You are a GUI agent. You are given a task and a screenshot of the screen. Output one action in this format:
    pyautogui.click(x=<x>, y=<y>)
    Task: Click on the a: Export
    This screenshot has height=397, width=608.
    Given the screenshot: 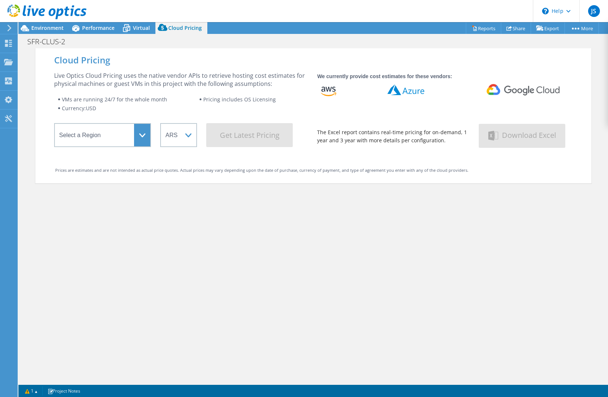 What is the action you would take?
    pyautogui.click(x=548, y=28)
    